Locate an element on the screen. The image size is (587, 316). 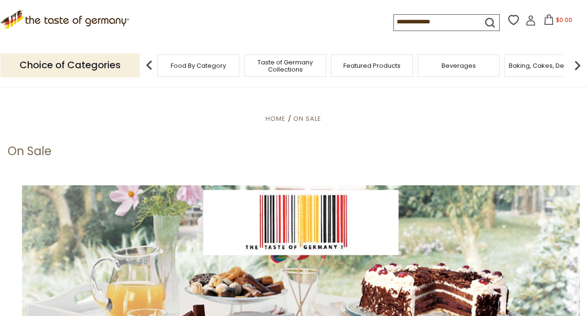
button: $0.00 is located at coordinates (558, 21).